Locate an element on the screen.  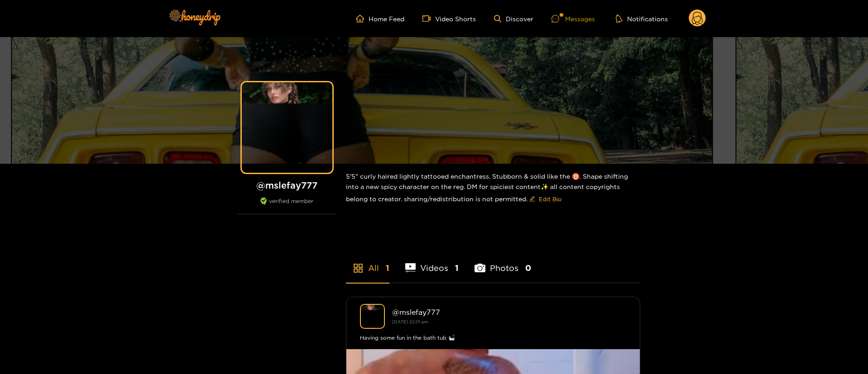
li: Photos is located at coordinates (503, 263).